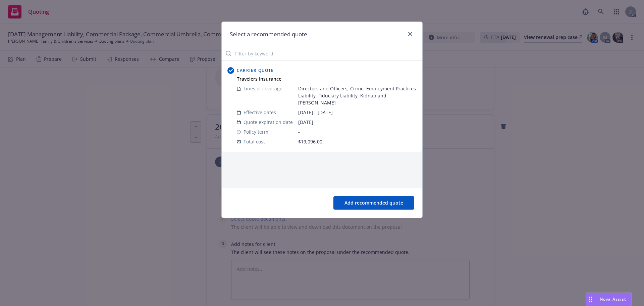  Describe the element at coordinates (322, 53) in the screenshot. I see `input: Filter by keyword` at that location.